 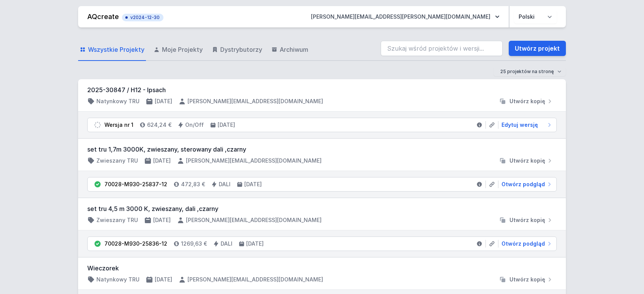 I want to click on span: v2024-12-30, so click(x=143, y=18).